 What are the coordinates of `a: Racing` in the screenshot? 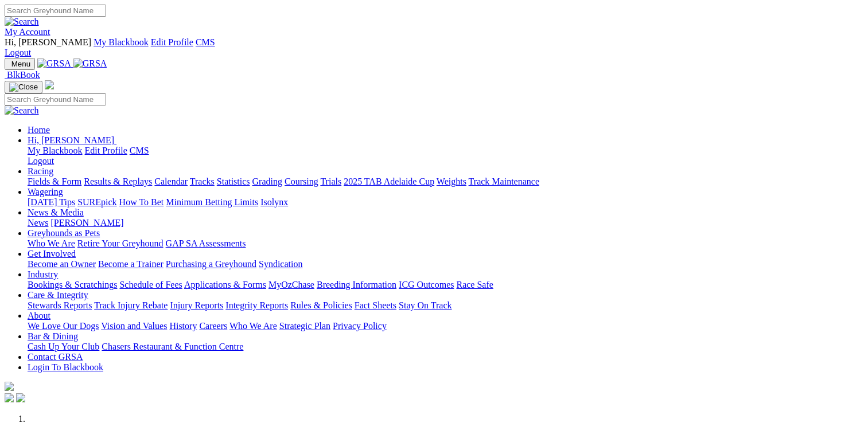 It's located at (40, 171).